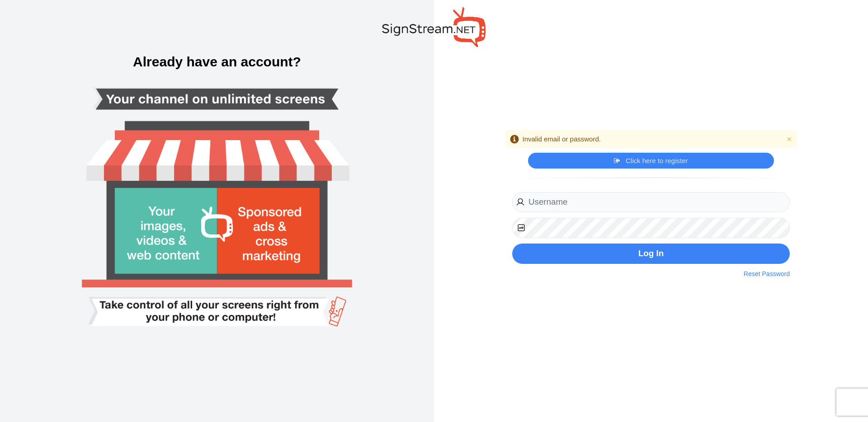 The image size is (868, 422). What do you see at coordinates (789, 140) in the screenshot?
I see `button: Close` at bounding box center [789, 140].